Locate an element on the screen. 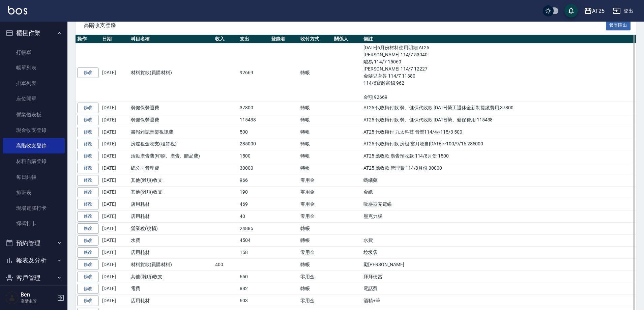  td: 400 is located at coordinates (225, 265).